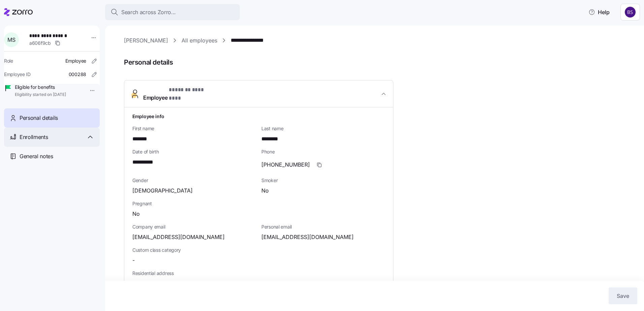 This screenshot has width=644, height=311. What do you see at coordinates (200, 40) in the screenshot?
I see `a: All employees` at bounding box center [200, 40].